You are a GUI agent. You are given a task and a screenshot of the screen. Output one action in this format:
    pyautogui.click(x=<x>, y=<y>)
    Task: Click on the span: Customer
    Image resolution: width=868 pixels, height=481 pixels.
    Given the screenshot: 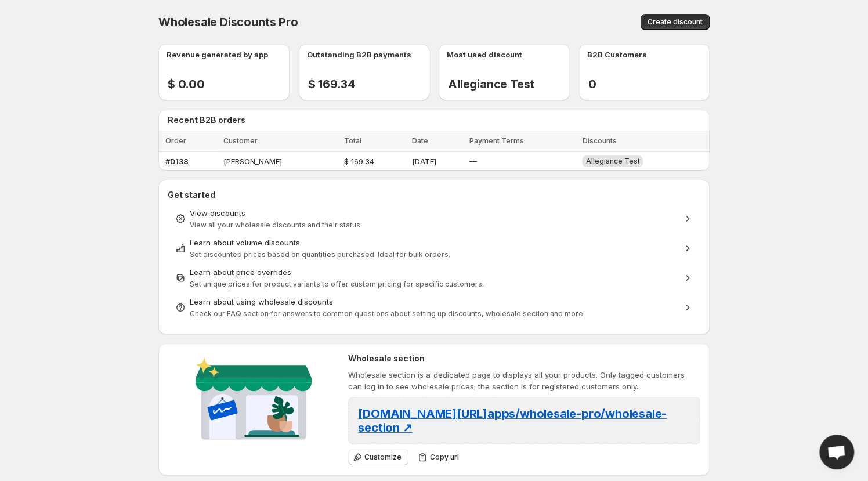 What is the action you would take?
    pyautogui.click(x=240, y=141)
    